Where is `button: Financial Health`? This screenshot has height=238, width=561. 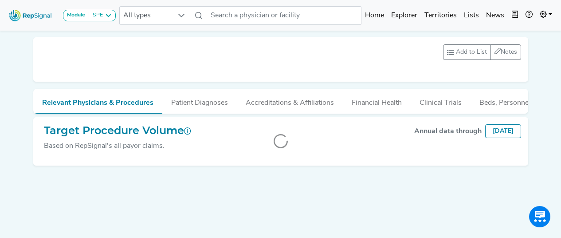
button: Financial Health is located at coordinates (377, 101).